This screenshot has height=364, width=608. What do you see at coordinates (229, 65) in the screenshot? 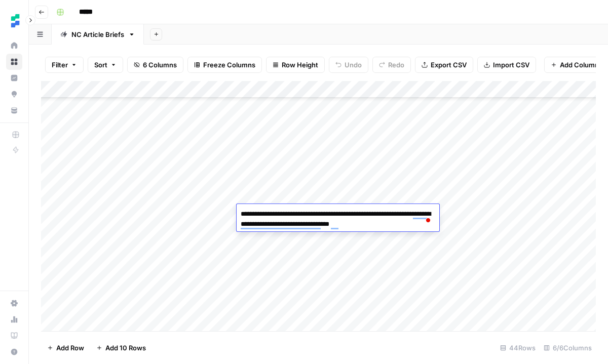
I see `span: Freeze Columns` at bounding box center [229, 65].